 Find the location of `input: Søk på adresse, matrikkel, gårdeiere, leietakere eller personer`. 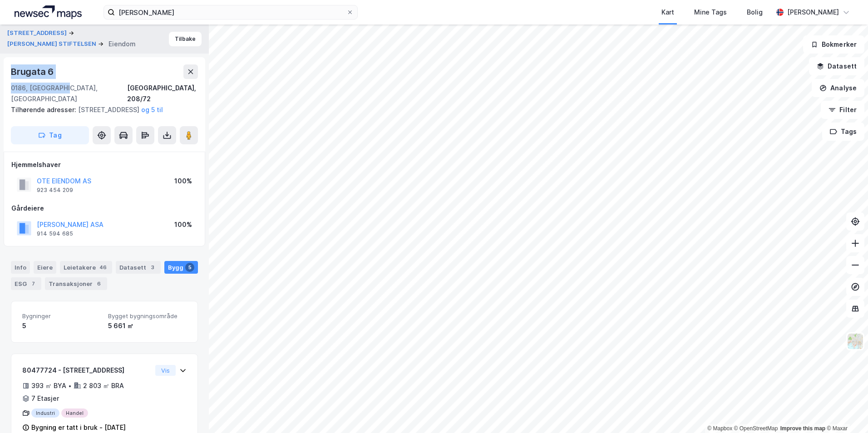

input: Søk på adresse, matrikkel, gårdeiere, leietakere eller personer is located at coordinates (230, 12).